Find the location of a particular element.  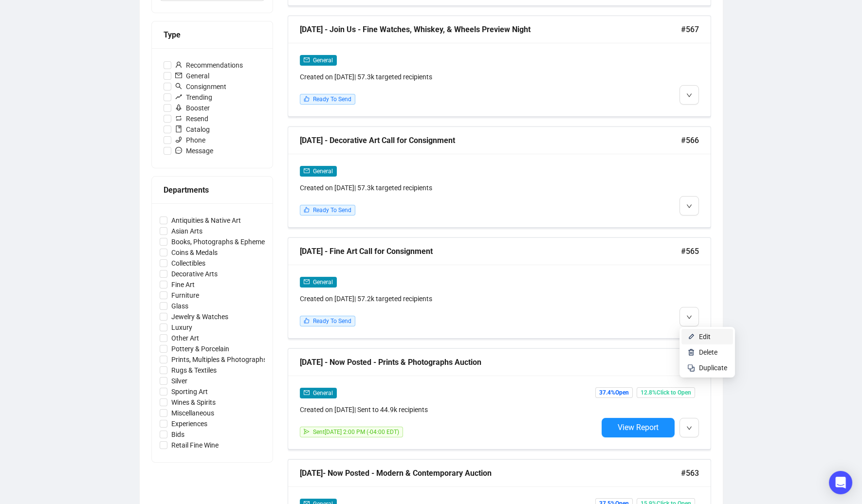

span: Retail Fine Wine is located at coordinates (194, 445).